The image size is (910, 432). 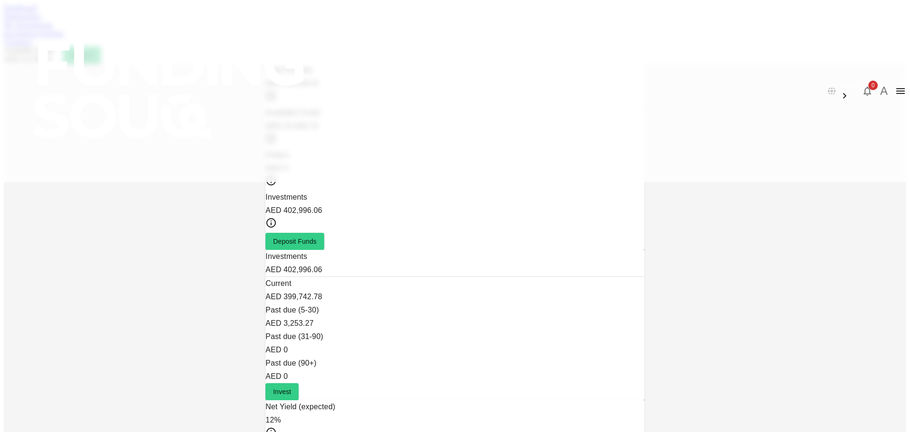 What do you see at coordinates (884, 91) in the screenshot?
I see `button: A` at bounding box center [884, 91].